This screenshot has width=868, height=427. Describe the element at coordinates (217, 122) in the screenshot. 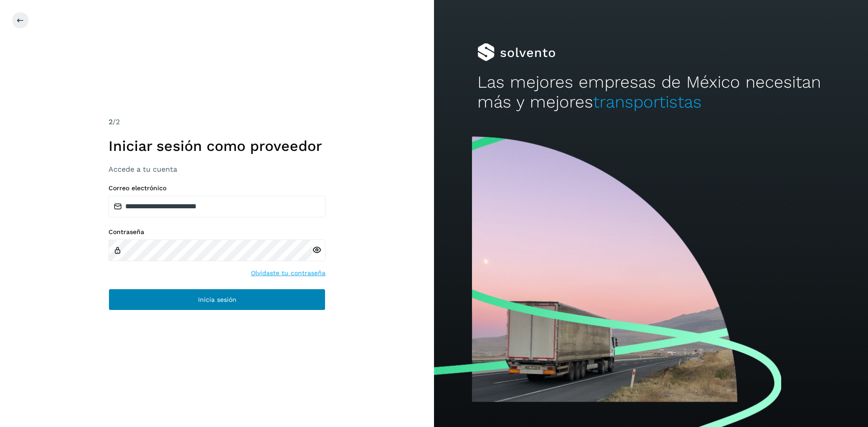

I see `div: /2` at that location.